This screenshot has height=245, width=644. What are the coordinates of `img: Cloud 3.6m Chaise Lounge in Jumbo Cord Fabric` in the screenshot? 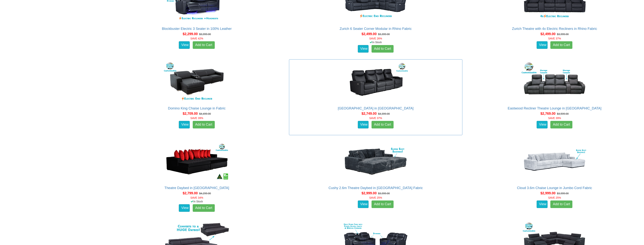 It's located at (555, 161).